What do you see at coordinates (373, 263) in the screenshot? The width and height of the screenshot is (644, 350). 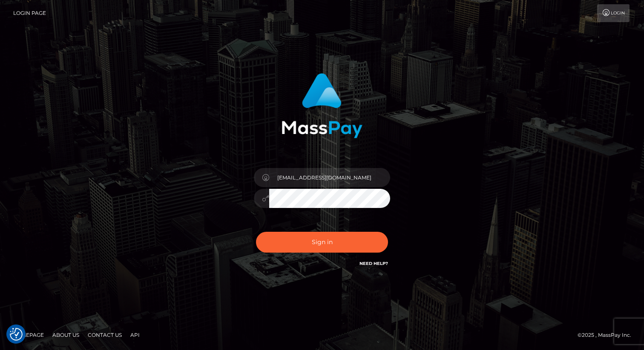 I see `a: Need Help?` at bounding box center [373, 263].